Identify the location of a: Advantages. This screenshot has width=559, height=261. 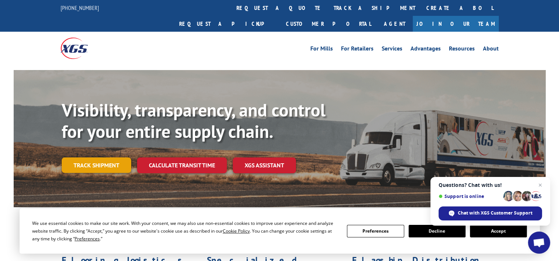
(425, 50).